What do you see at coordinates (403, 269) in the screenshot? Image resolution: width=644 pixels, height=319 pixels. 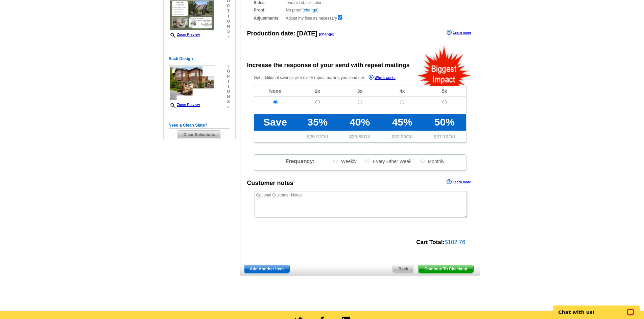 I see `a: Back` at bounding box center [403, 269].